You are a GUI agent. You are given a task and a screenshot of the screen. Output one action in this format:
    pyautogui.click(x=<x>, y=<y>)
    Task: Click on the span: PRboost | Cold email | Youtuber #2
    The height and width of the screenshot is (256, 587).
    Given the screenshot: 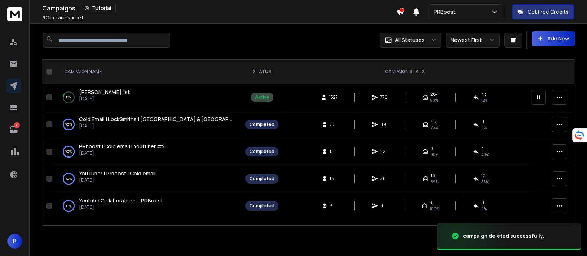 What is the action you would take?
    pyautogui.click(x=122, y=146)
    